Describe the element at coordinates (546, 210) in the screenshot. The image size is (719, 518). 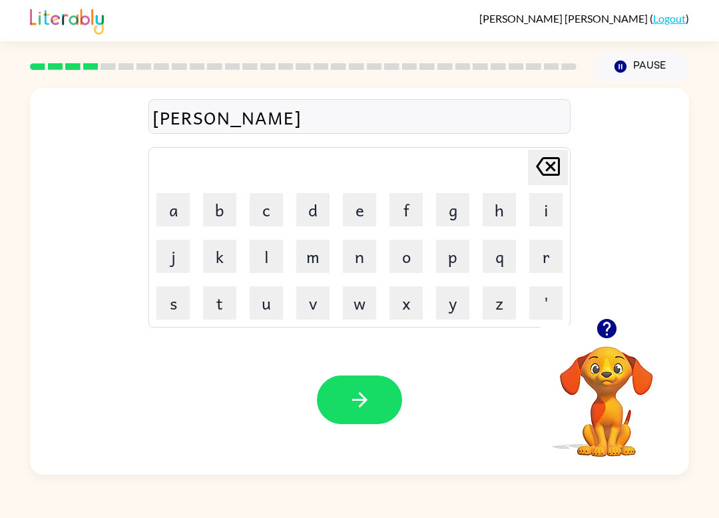
I see `button: i` at that location.